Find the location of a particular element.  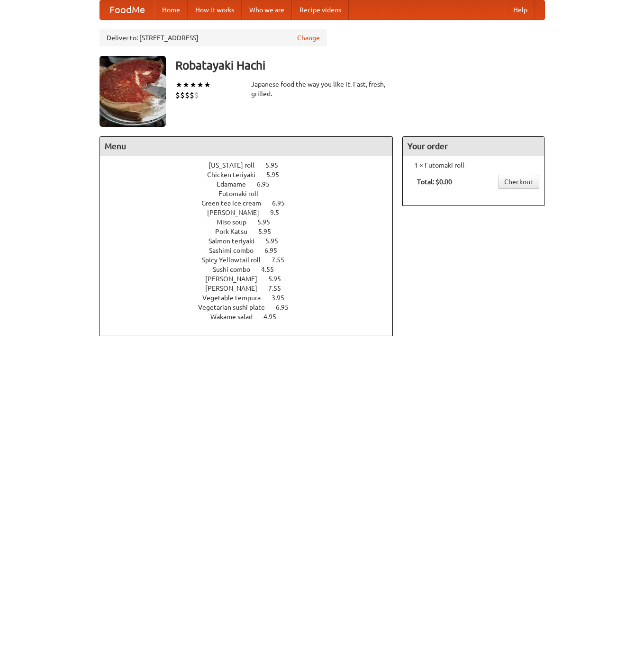

a: Salmon teriyaki 5.95 is located at coordinates (252, 241).